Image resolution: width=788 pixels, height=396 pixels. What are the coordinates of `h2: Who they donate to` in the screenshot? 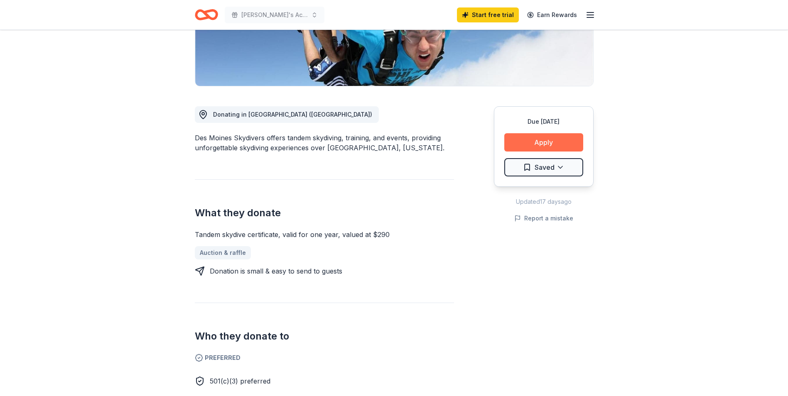 It's located at (324, 336).